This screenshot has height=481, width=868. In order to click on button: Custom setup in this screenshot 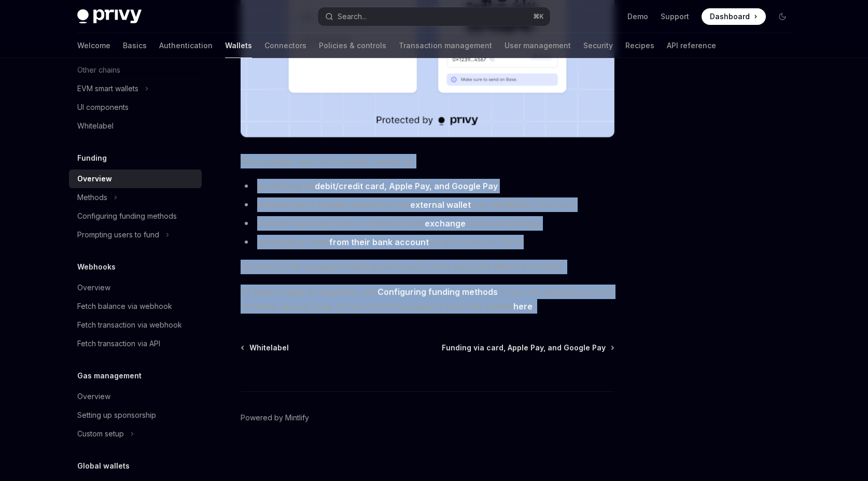, I will do `click(104, 434)`.